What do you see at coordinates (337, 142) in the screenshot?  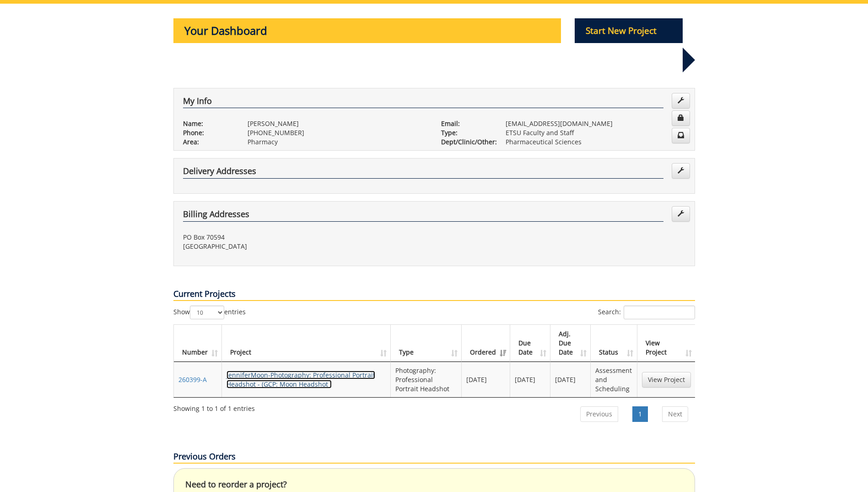 I see `p: Pharmacy` at bounding box center [337, 142].